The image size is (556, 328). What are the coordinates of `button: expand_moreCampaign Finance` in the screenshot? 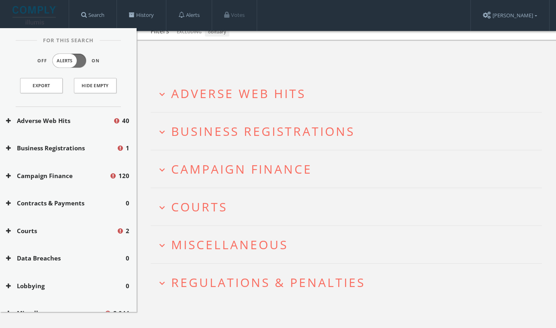 It's located at (349, 169).